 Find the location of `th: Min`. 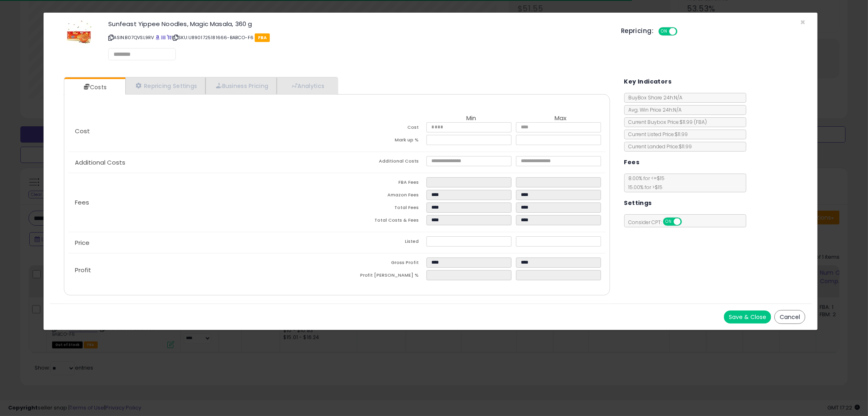

th: Min is located at coordinates (471, 118).